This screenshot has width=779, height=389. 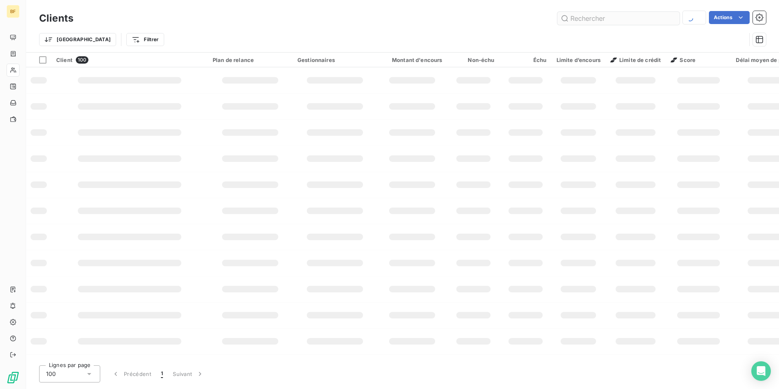 I want to click on img: Logo LeanPay, so click(x=13, y=377).